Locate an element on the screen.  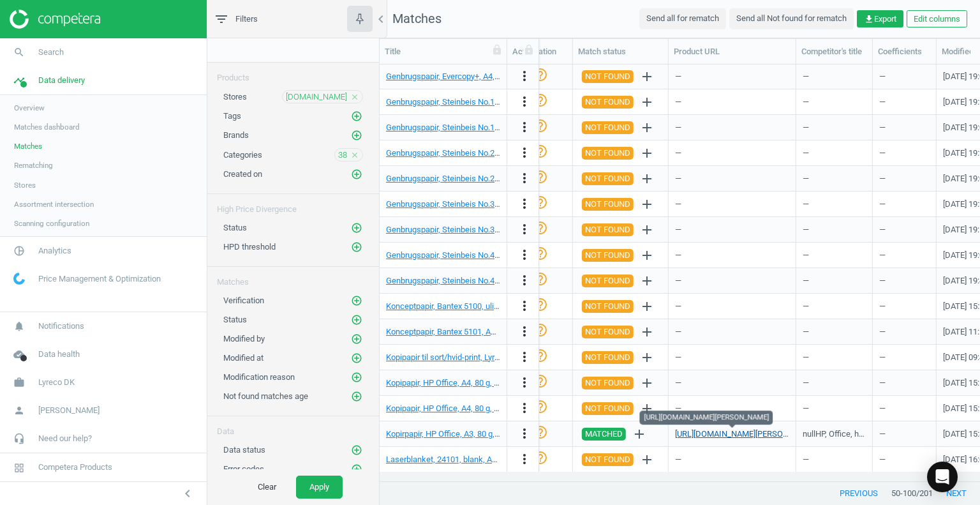
span: Scanning configuration is located at coordinates (52, 224).